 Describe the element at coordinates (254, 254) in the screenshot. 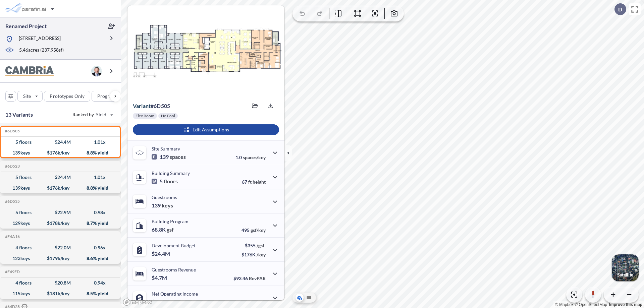

I see `p: $176K` at that location.